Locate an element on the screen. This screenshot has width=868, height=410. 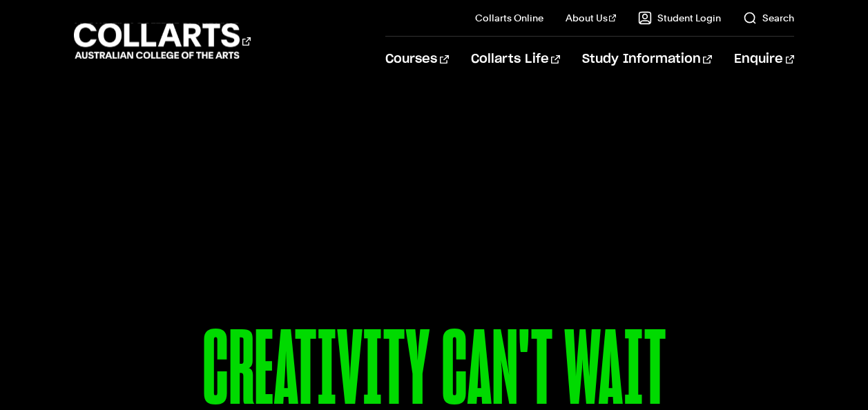
a: Collarts Life is located at coordinates (515, 60).